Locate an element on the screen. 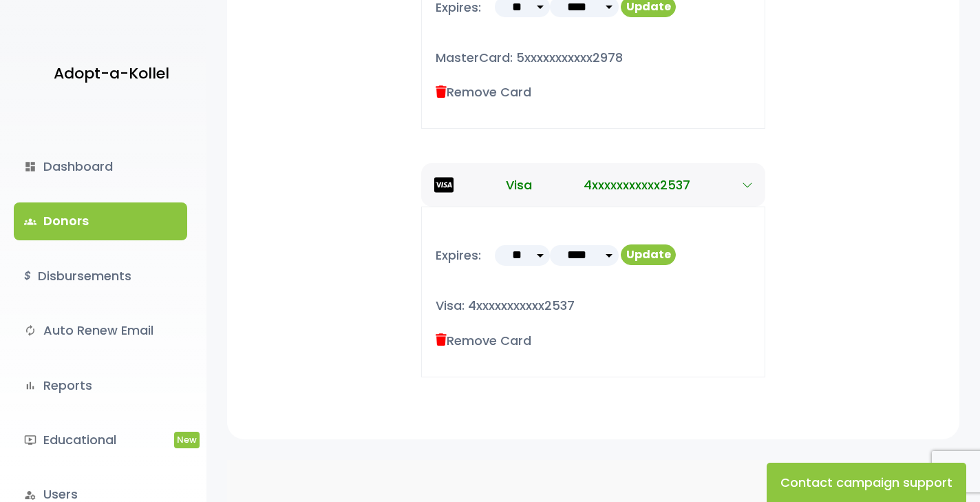 The width and height of the screenshot is (980, 502). p: MasterCard: 5xxxxxxxxxxx2978 is located at coordinates (594, 58).